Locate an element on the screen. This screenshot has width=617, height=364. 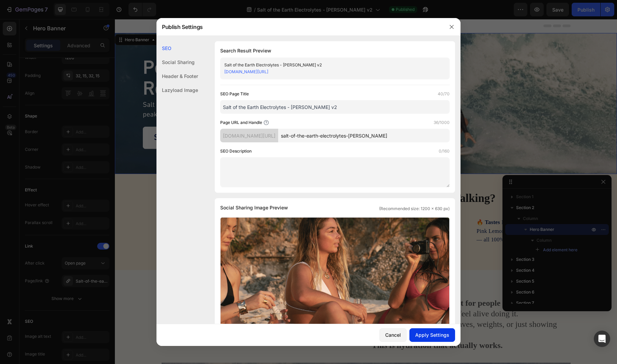
input: Handle is located at coordinates (364, 135).